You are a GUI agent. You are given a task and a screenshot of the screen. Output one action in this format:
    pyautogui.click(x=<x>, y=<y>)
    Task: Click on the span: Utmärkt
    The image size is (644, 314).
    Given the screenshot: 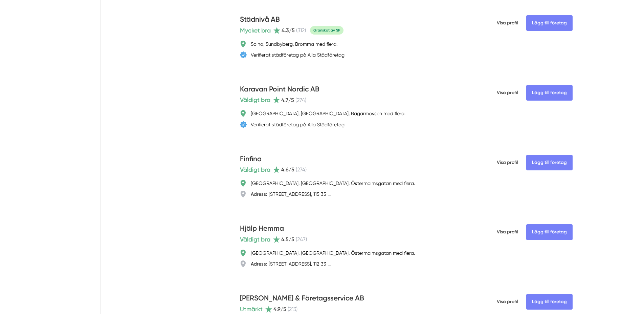 What is the action you would take?
    pyautogui.click(x=251, y=309)
    